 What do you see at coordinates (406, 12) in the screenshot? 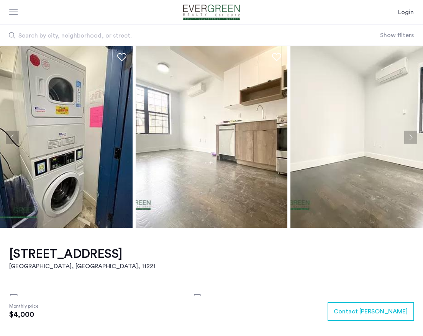
I see `a: Login` at bounding box center [406, 12].